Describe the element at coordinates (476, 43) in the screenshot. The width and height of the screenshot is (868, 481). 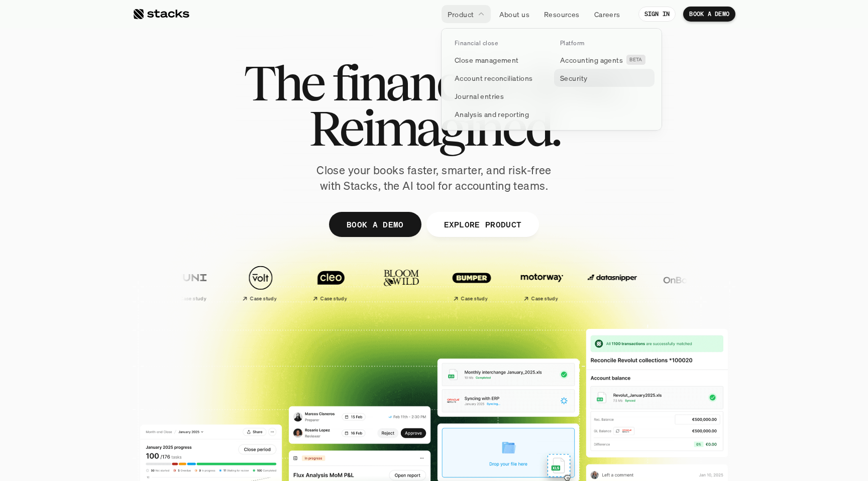
I see `p: Financial close` at that location.